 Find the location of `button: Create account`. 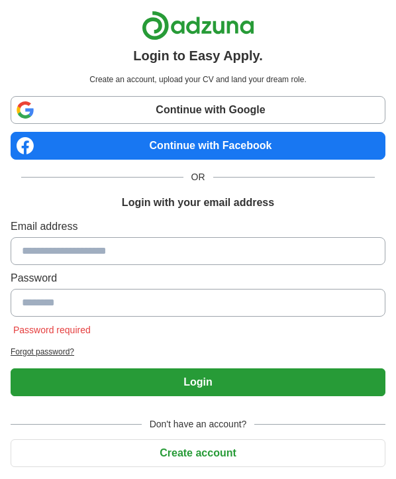

button: Create account is located at coordinates (198, 453).